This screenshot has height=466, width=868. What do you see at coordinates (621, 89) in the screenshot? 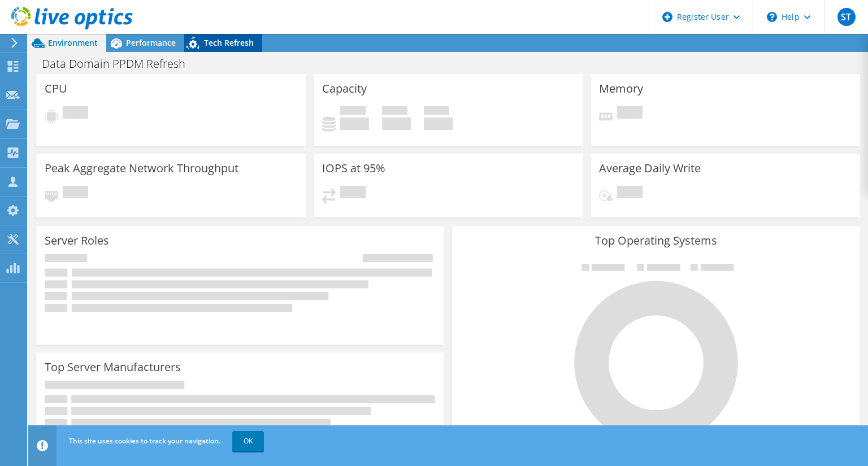
I see `h3: Memory` at bounding box center [621, 89].